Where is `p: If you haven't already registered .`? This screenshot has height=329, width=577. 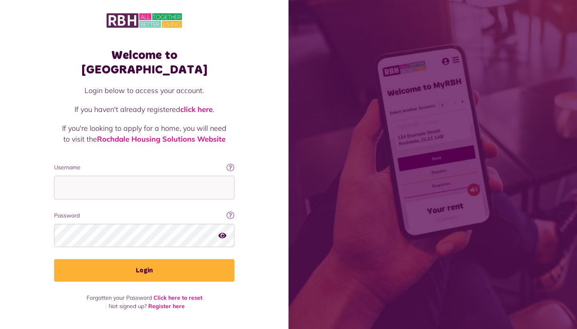 p: If you haven't already registered . is located at coordinates (144, 109).